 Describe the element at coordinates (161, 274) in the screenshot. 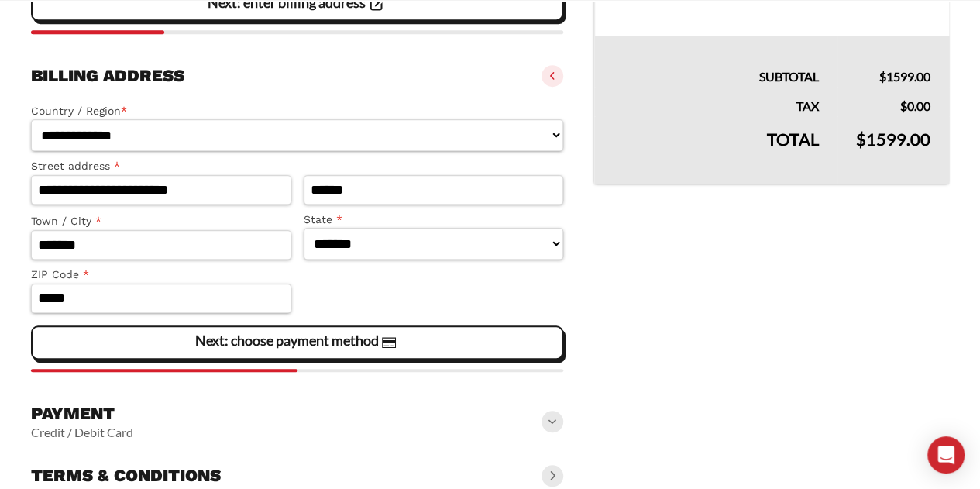

I see `label: ZIP Code` at that location.